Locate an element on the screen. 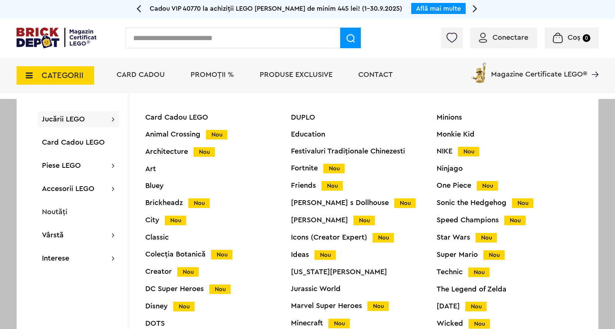 The width and height of the screenshot is (615, 329). span: Magazine Certificate LEGO® is located at coordinates (539, 70).